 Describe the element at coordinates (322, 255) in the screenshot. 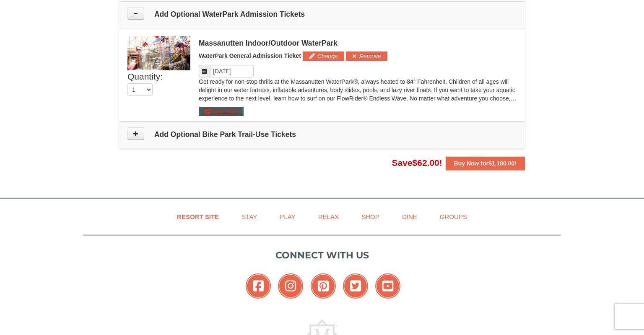

I see `p: Connect with us` at that location.